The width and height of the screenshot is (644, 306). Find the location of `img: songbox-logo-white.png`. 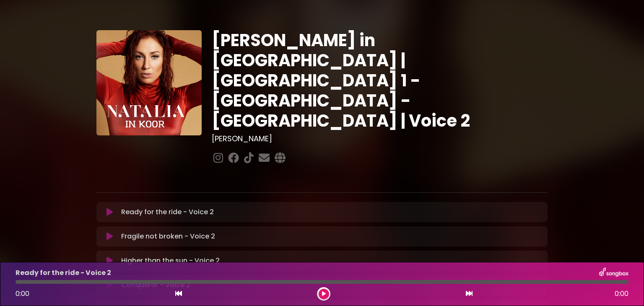

img: songbox-logo-white.png is located at coordinates (614, 273).